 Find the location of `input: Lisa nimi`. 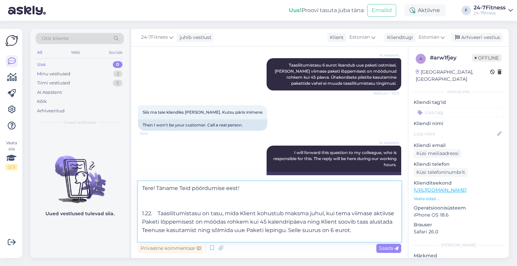

input: Lisa nimi is located at coordinates (454, 134).